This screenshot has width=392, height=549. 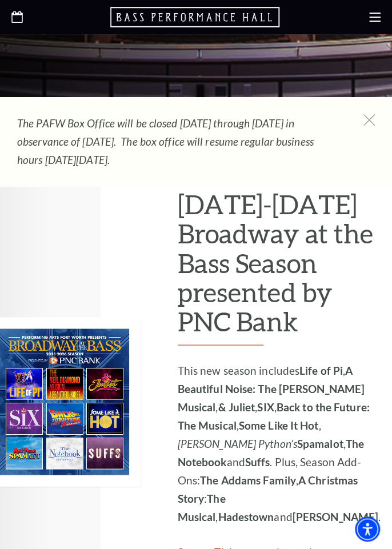 What do you see at coordinates (320, 443) in the screenshot?
I see `strong: Spamalot` at bounding box center [320, 443].